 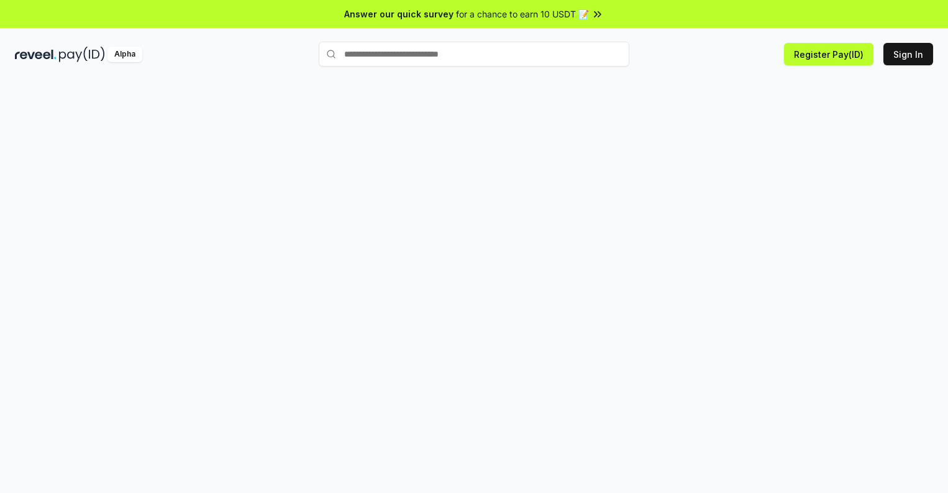 What do you see at coordinates (35, 54) in the screenshot?
I see `img: reveel_dark` at bounding box center [35, 54].